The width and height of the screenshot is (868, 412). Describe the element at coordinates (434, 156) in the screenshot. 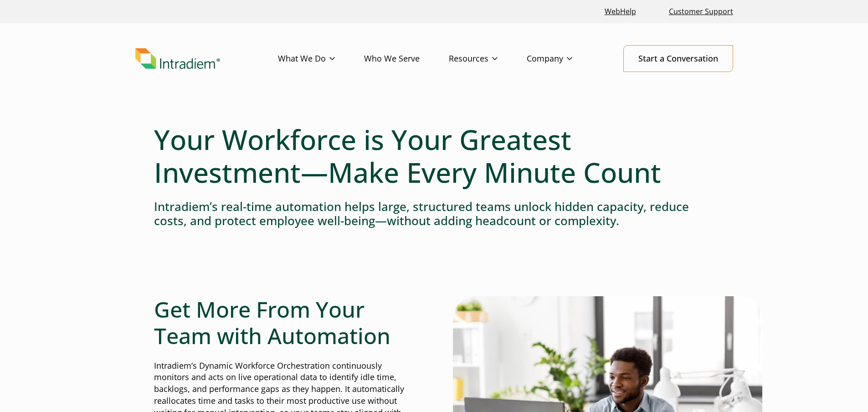

I see `h1: Your Workforce is Your Greatest Investment—Make Every Minute Count` at that location.